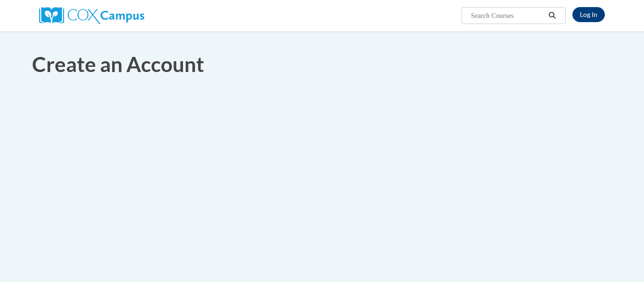 This screenshot has width=644, height=282. What do you see at coordinates (92, 15) in the screenshot?
I see `a: Cox Campus` at bounding box center [92, 15].